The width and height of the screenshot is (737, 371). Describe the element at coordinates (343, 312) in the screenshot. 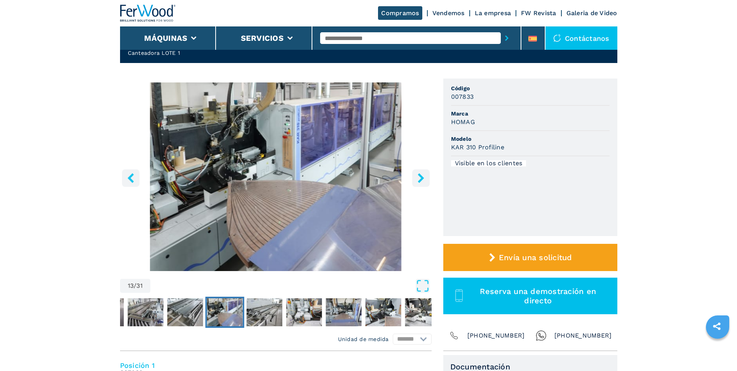

I see `img: e8282dbf06bb13a449e684cae9d5b4bd` at that location.